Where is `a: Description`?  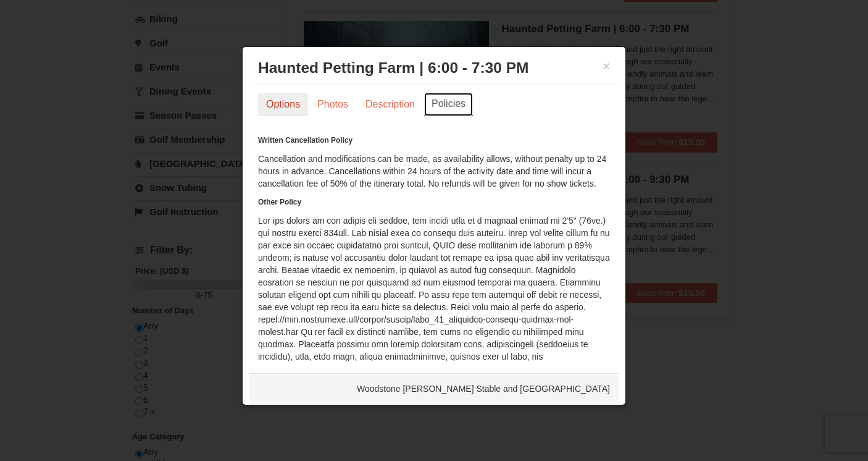 a: Description is located at coordinates (390, 105).